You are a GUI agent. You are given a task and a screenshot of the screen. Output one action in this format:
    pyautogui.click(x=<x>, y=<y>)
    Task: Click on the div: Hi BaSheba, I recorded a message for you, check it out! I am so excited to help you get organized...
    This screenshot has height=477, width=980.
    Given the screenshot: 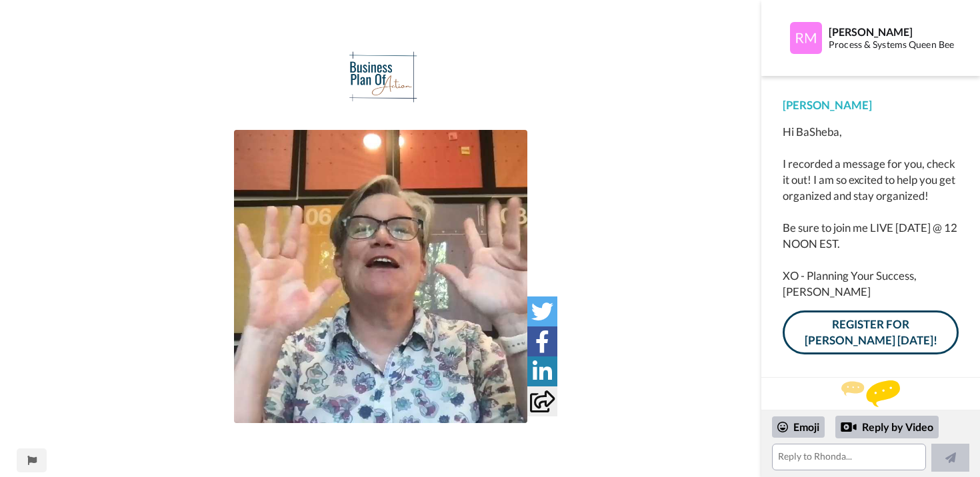 What is the action you would take?
    pyautogui.click(x=871, y=212)
    